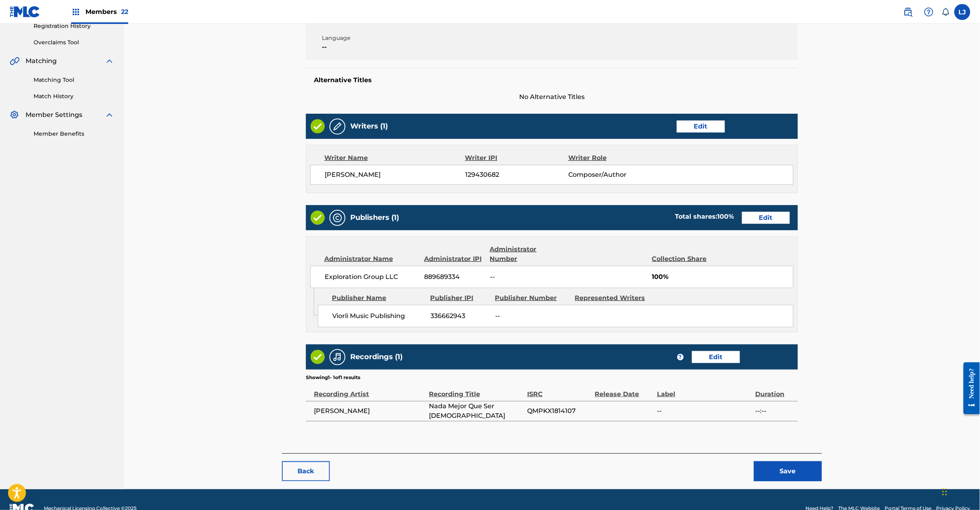 The height and width of the screenshot is (510, 980). I want to click on img: Recordings, so click(337, 357).